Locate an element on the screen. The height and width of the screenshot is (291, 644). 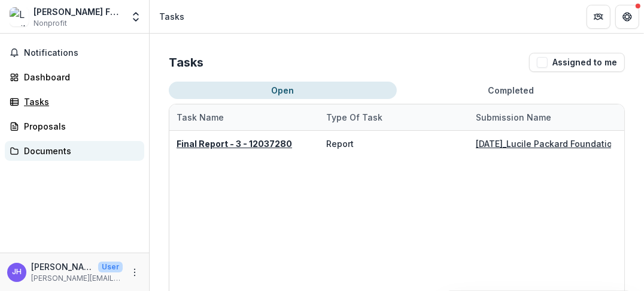
button: Notifications is located at coordinates (75, 53).